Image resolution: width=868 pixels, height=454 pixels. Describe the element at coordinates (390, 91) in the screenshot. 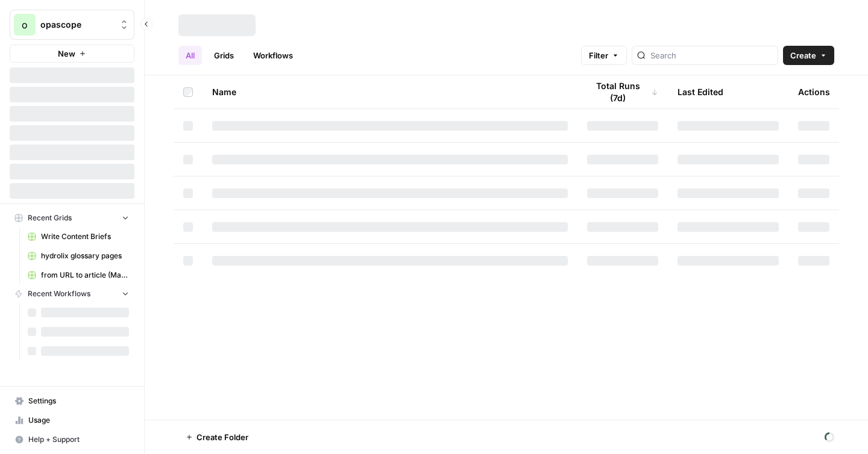

I see `div: Name` at that location.